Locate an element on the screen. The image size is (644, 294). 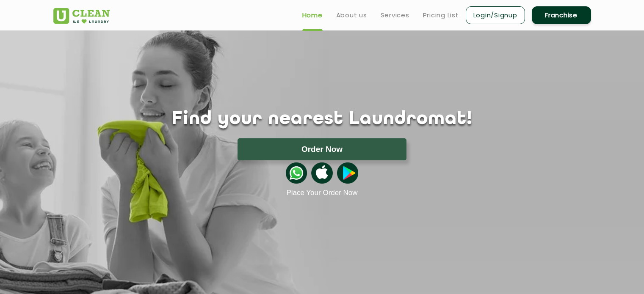
a: Pricing List is located at coordinates (440, 15).